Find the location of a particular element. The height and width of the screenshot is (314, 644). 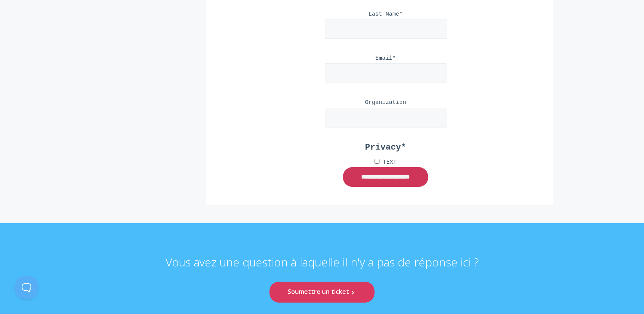

a: Soumettre un ticket is located at coordinates (321, 292).